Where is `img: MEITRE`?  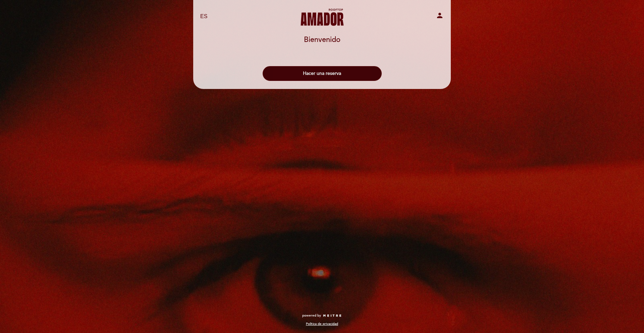
img: MEITRE is located at coordinates (332, 316).